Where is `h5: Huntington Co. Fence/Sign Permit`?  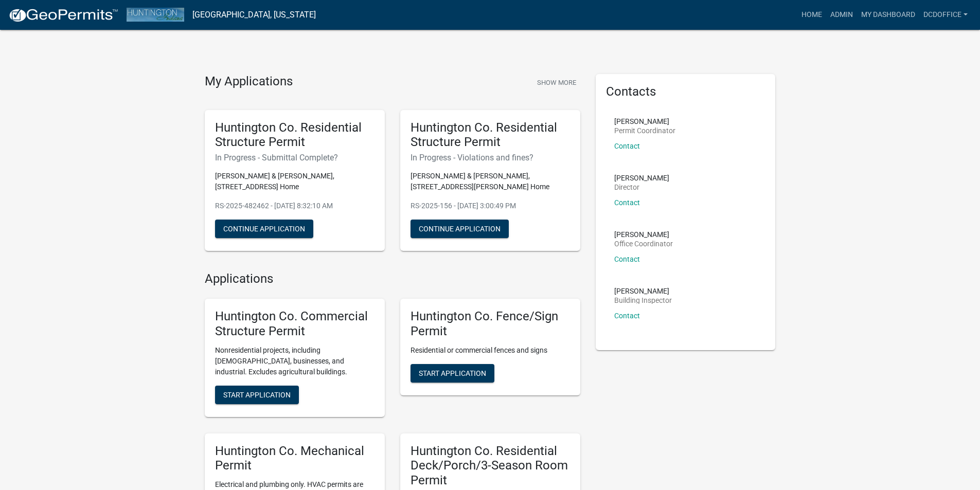 h5: Huntington Co. Fence/Sign Permit is located at coordinates (490, 324).